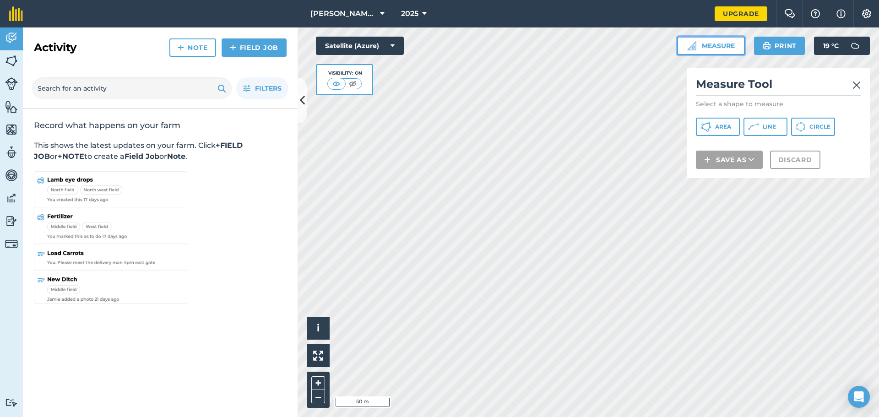 This screenshot has width=879, height=417. What do you see at coordinates (813, 127) in the screenshot?
I see `button: Circle` at bounding box center [813, 127].